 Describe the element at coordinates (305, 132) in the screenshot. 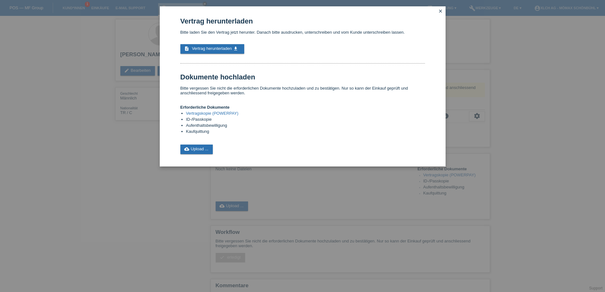

I see `li: Kaufquittung` at that location.